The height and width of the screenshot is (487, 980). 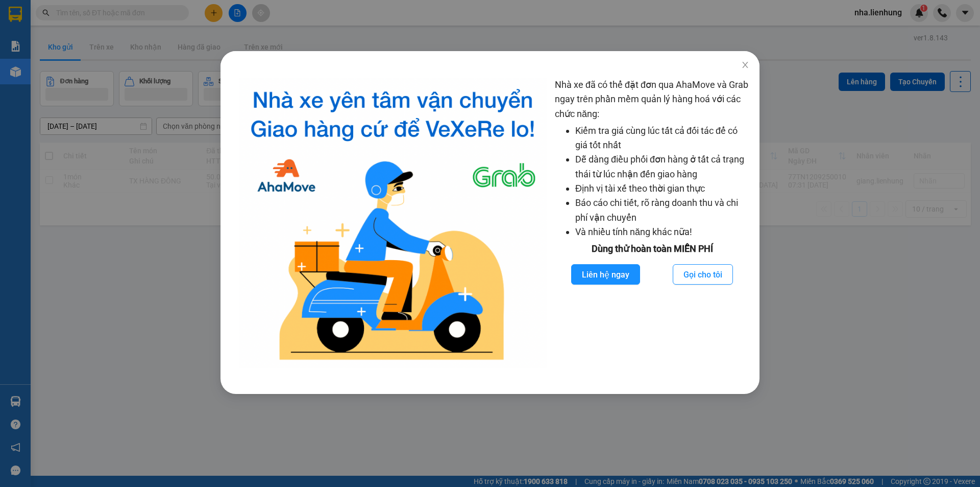 What do you see at coordinates (663, 210) in the screenshot?
I see `li: Báo cáo chi tiết, rõ ràng doanh thu và chi phí vận chuyển` at bounding box center [663, 210].